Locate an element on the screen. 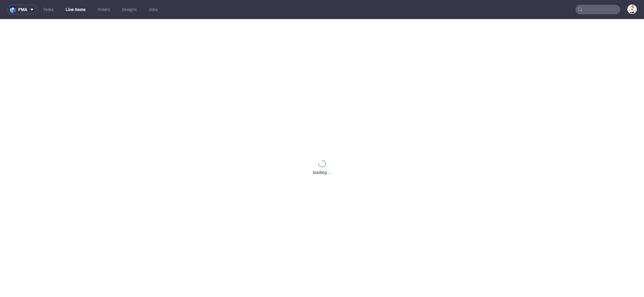 The image size is (644, 297). button: pma is located at coordinates (22, 10).